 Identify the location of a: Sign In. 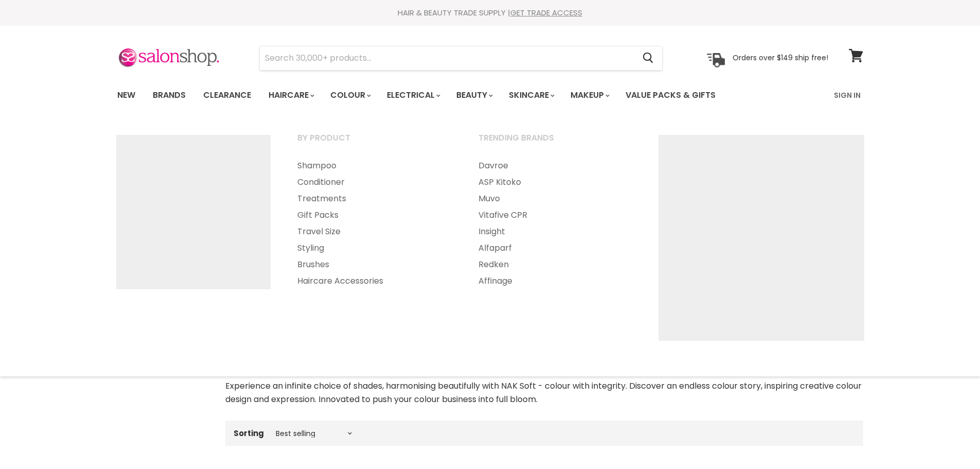
(847, 95).